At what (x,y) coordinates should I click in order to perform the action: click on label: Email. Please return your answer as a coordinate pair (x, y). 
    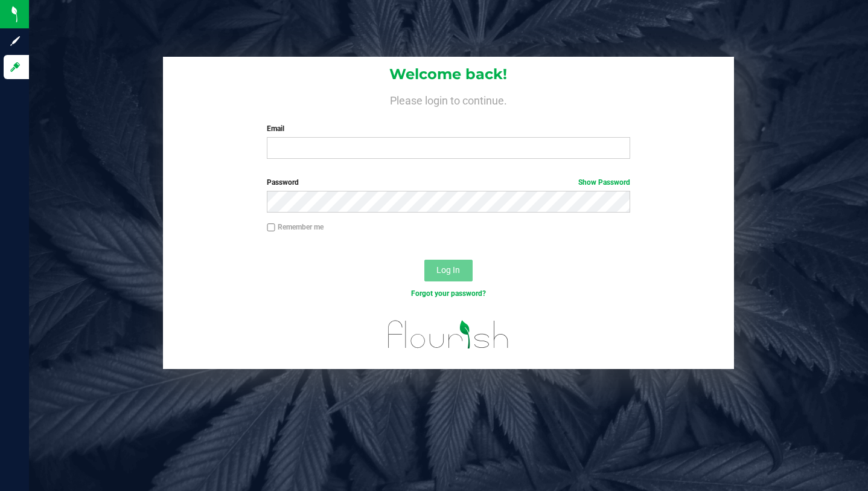
    Looking at the image, I should click on (448, 128).